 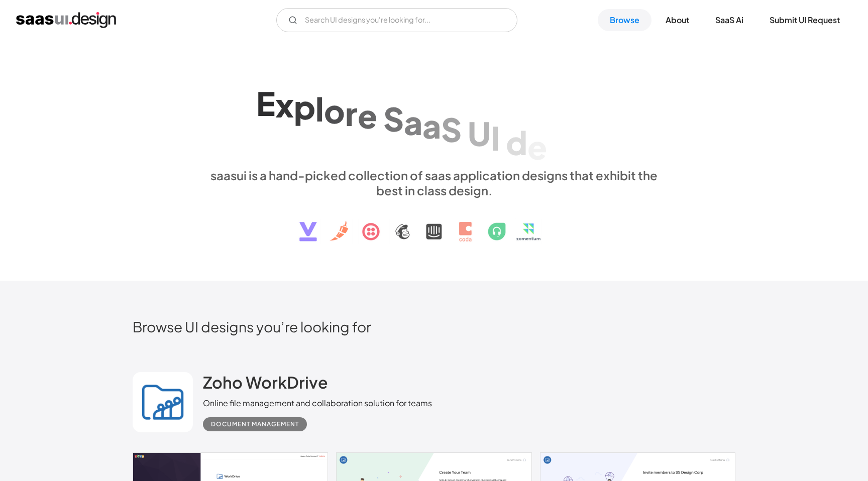 What do you see at coordinates (254, 424) in the screenshot?
I see `div: Document Management` at bounding box center [254, 424].